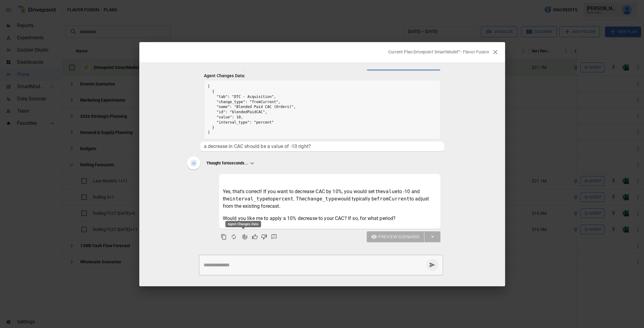 The height and width of the screenshot is (328, 644). Describe the element at coordinates (399, 237) in the screenshot. I see `span: Preview Scenario` at that location.